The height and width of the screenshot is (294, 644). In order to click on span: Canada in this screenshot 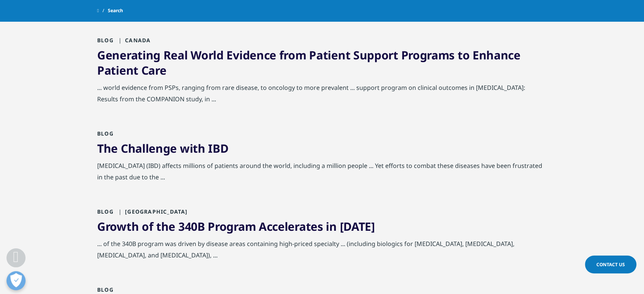, I will do `click(133, 40)`.